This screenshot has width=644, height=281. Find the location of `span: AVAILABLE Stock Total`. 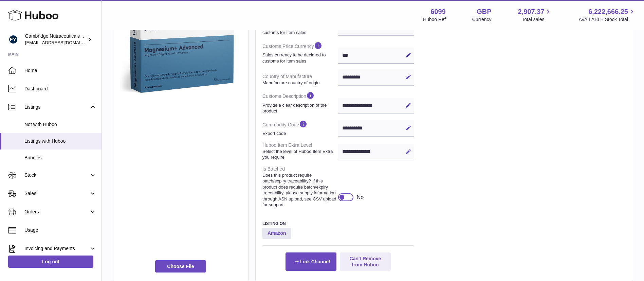

span: AVAILABLE Stock Total is located at coordinates (607, 19).